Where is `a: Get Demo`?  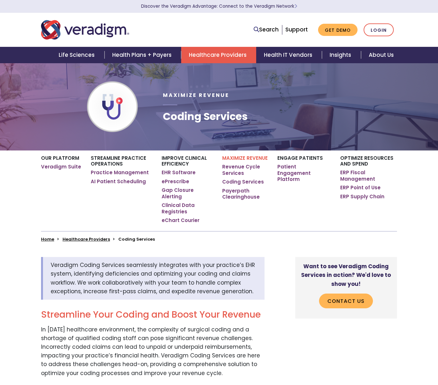 a: Get Demo is located at coordinates (338, 30).